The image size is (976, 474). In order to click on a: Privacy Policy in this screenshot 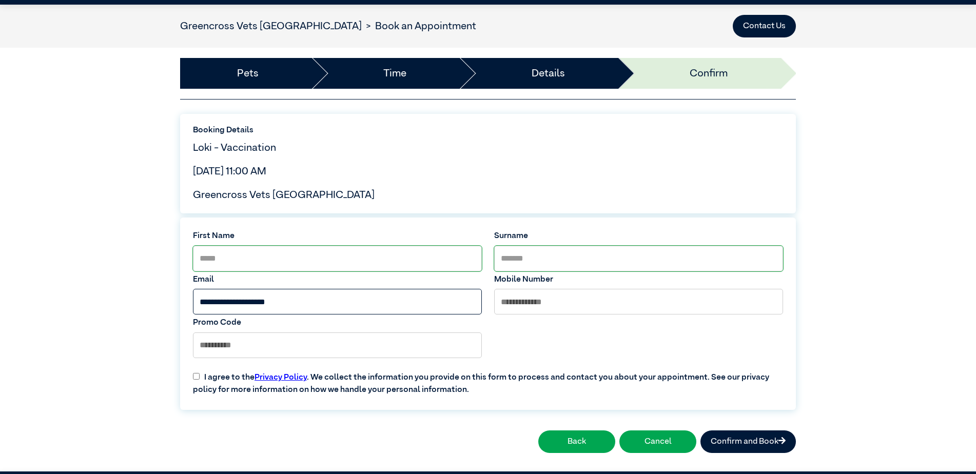, I will do `click(281, 378)`.